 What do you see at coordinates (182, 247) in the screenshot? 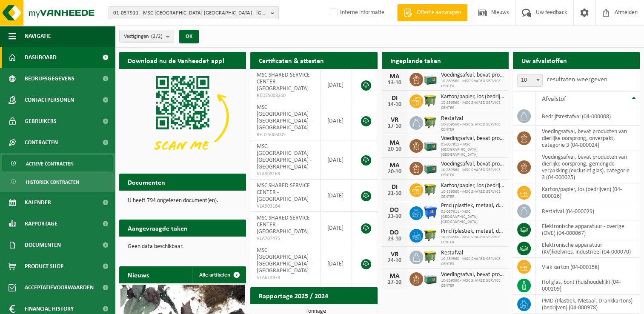
I see `p: Geen data beschikbaar.` at bounding box center [182, 247].